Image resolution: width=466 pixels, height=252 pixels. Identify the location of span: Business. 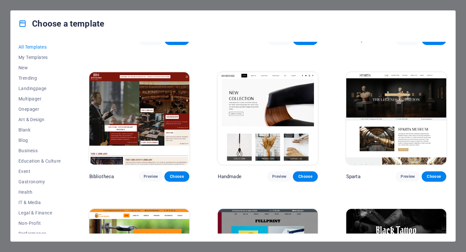
(40, 151).